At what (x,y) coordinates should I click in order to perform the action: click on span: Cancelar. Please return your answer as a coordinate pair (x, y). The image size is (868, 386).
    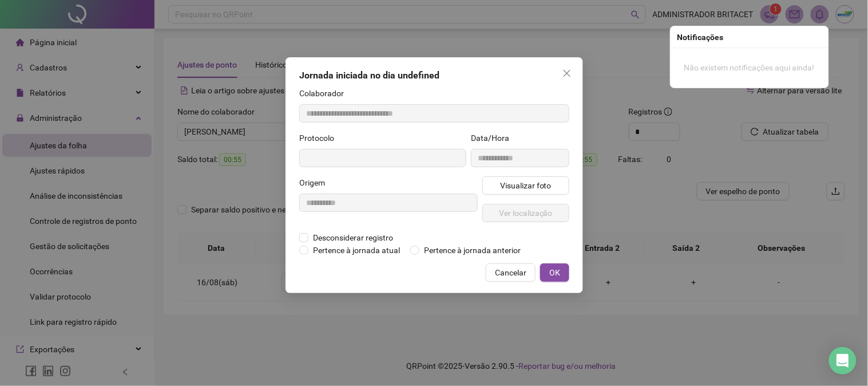
    Looking at the image, I should click on (510, 272).